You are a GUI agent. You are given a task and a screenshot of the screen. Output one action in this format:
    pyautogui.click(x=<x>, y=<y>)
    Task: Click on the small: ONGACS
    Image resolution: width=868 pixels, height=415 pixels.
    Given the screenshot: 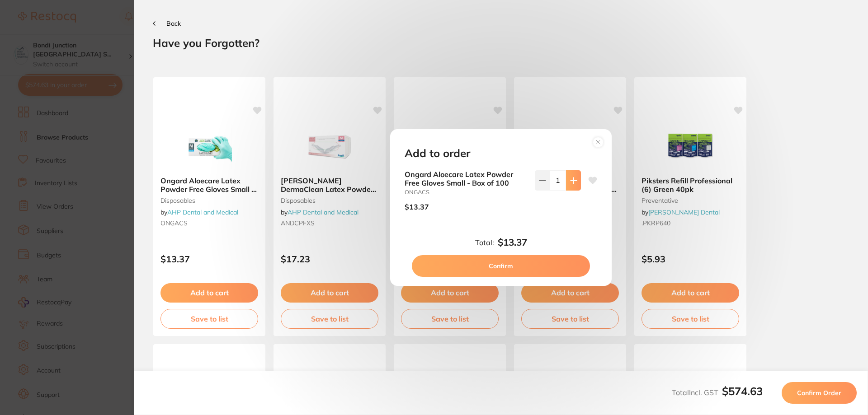 What is the action you would take?
    pyautogui.click(x=466, y=192)
    